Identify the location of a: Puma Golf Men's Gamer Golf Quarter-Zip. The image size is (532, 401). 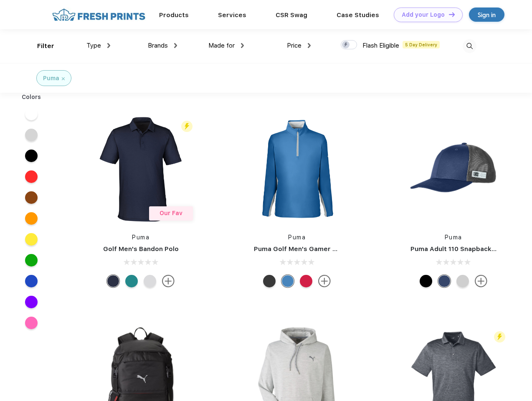
(320, 249).